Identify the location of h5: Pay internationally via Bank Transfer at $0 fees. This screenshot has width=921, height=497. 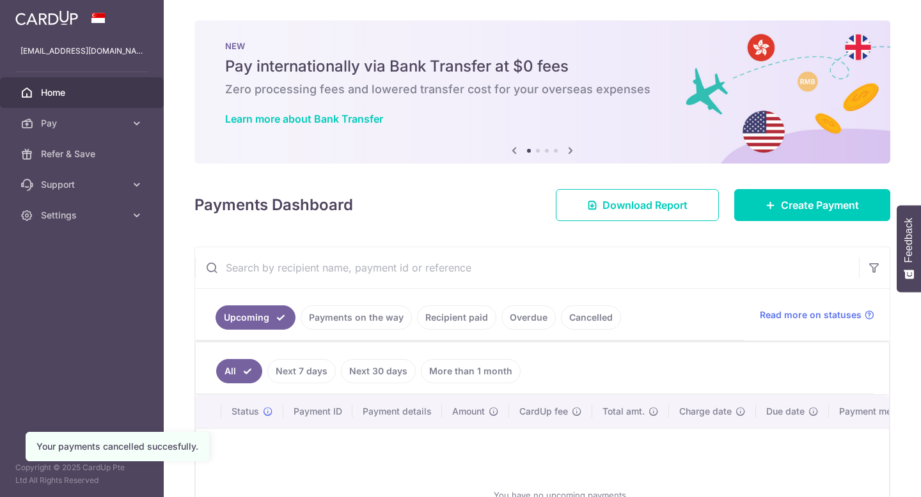
(542, 66).